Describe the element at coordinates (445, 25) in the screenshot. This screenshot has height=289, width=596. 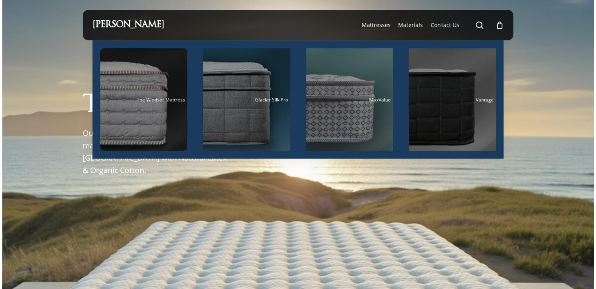
I see `span: Contact Us` at that location.